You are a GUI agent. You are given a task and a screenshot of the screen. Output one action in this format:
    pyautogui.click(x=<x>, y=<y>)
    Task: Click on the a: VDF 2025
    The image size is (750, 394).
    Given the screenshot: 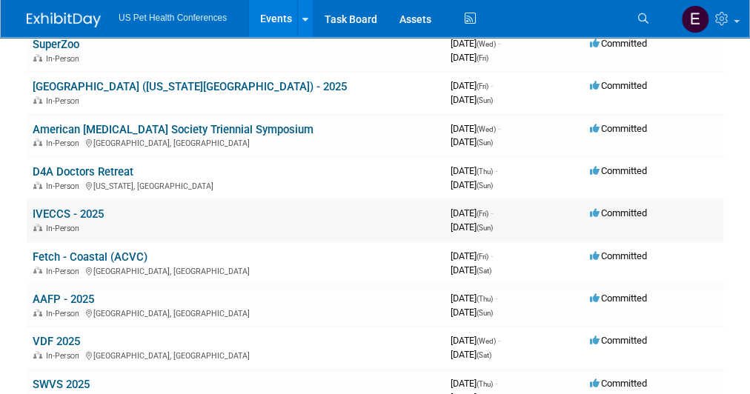 What is the action you would take?
    pyautogui.click(x=56, y=342)
    